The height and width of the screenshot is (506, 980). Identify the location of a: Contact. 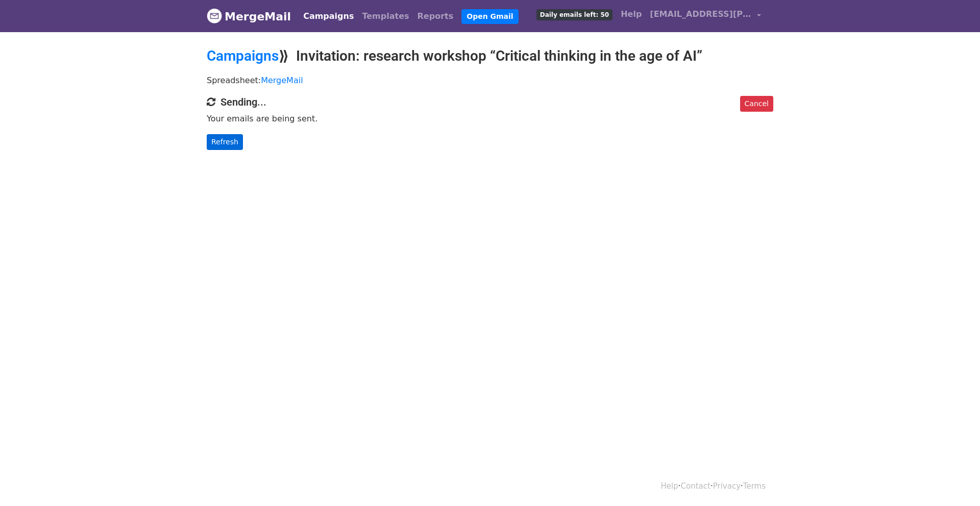
(696, 486).